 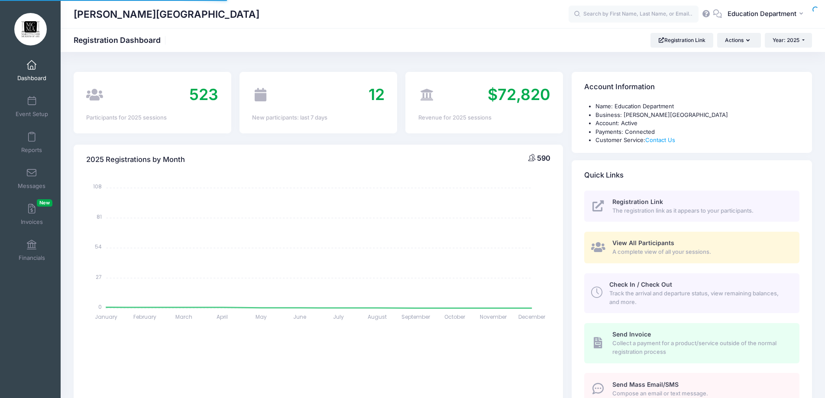 I want to click on div: New participants: last 7 days, so click(x=318, y=118).